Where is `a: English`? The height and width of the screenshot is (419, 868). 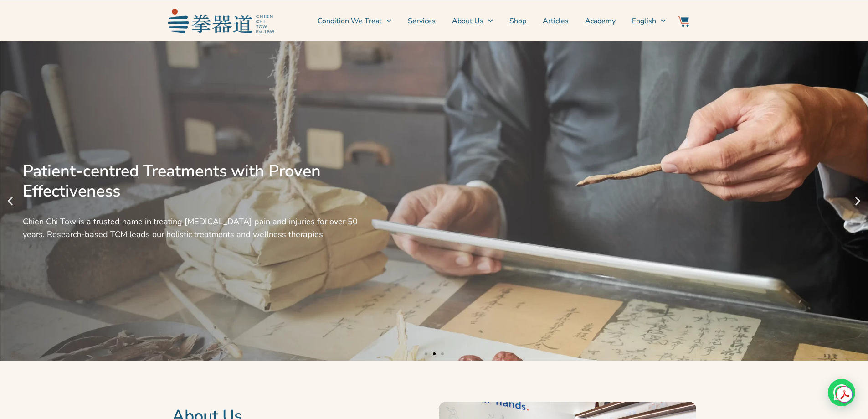 a: English is located at coordinates (649, 21).